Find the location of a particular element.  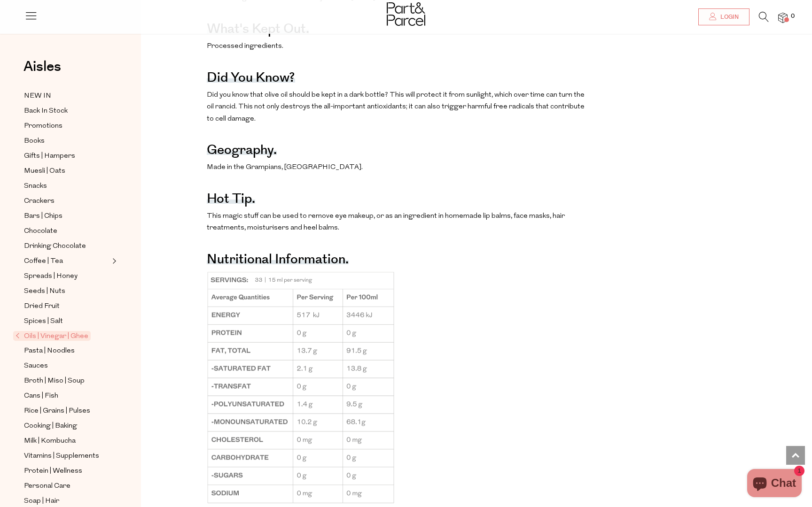

span: Dried Fruit is located at coordinates (42, 306).